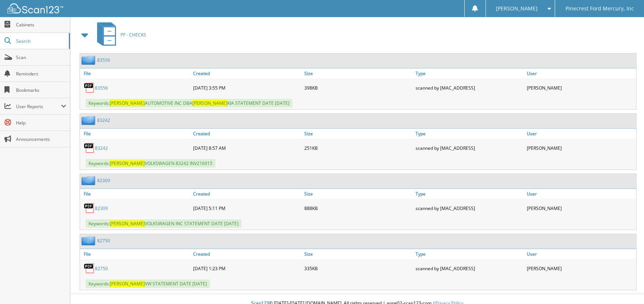  I want to click on span: Help, so click(41, 123).